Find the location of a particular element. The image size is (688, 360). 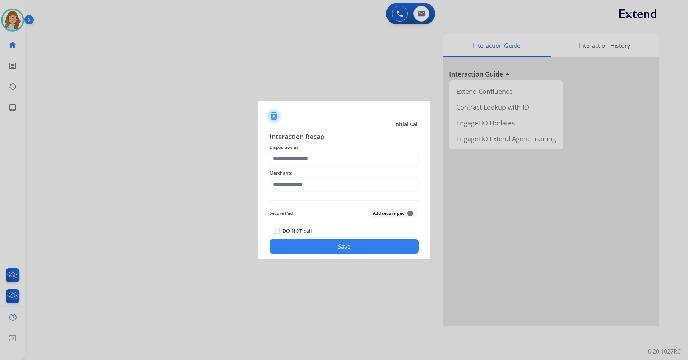

img: contactIcon is located at coordinates (274, 116).